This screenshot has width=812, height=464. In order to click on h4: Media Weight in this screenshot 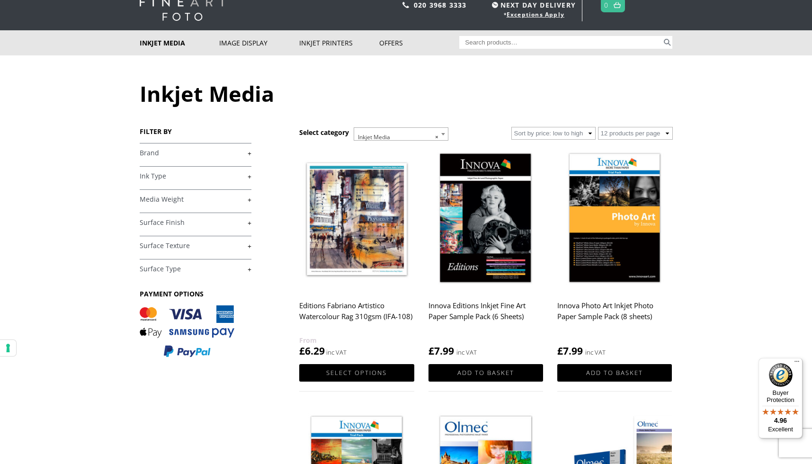, I will do `click(195, 199)`.